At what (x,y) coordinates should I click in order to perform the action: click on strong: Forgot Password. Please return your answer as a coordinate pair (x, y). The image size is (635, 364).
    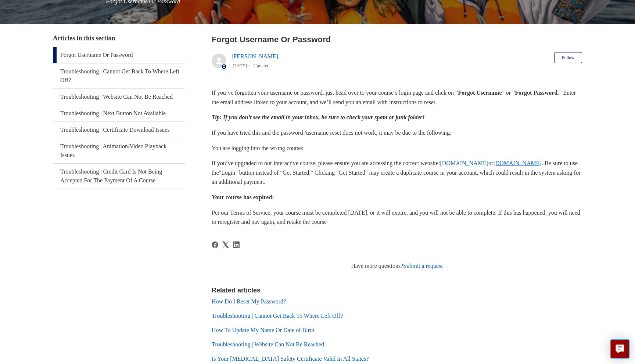
    Looking at the image, I should click on (536, 92).